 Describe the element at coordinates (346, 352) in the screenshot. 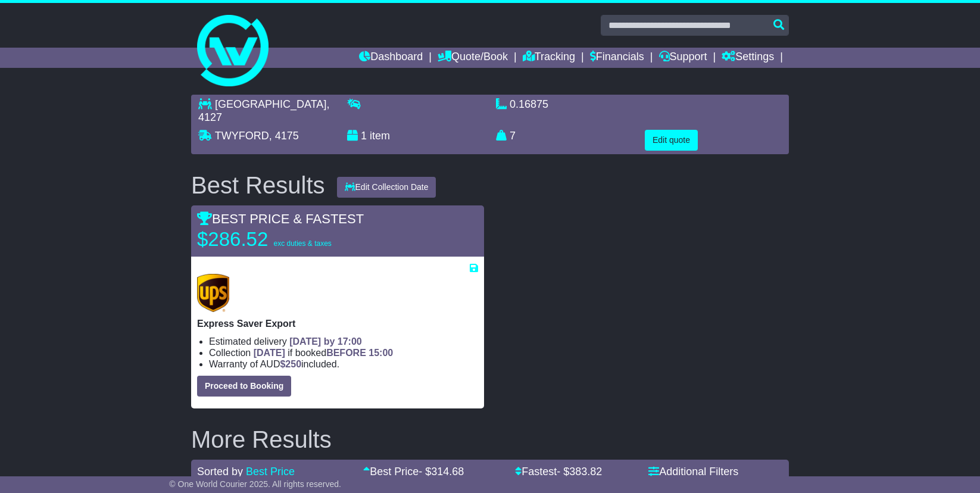

I see `span: BEFORE` at that location.